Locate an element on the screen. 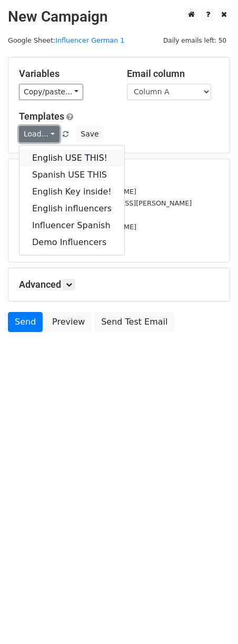 This screenshot has width=238, height=644. a: Influencer German 1 is located at coordinates (89, 40).